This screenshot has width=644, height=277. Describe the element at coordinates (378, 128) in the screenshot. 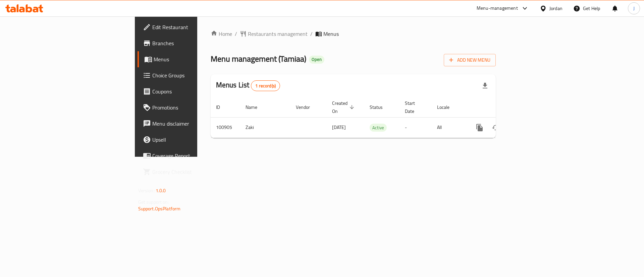

I see `span: Active` at that location.